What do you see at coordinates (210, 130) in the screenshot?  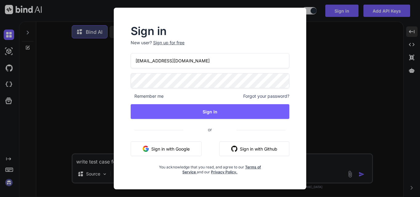 I see `span: or` at bounding box center [210, 130].